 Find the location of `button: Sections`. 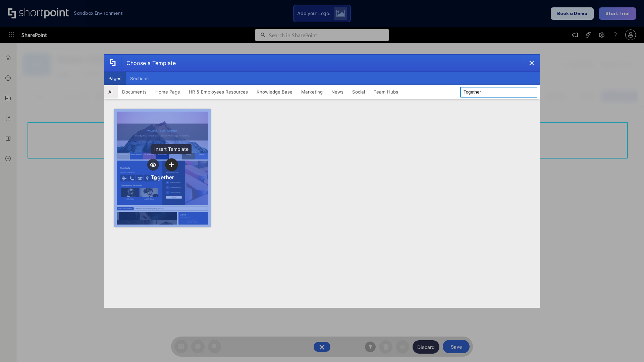

button: Sections is located at coordinates (139, 79).